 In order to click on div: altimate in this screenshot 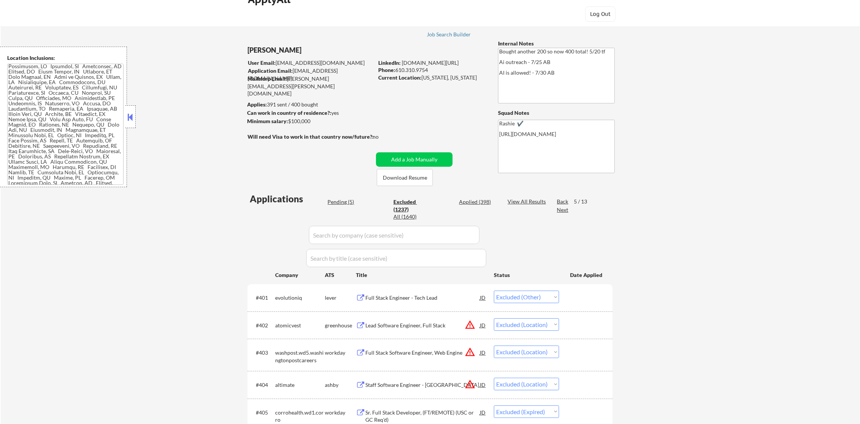, I will do `click(300, 385)`.